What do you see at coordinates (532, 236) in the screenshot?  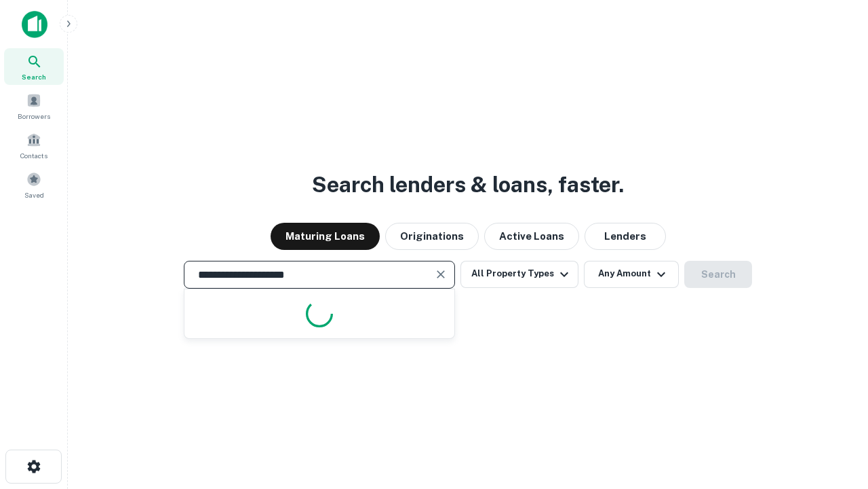 I see `button: Active Loans` at bounding box center [532, 236].